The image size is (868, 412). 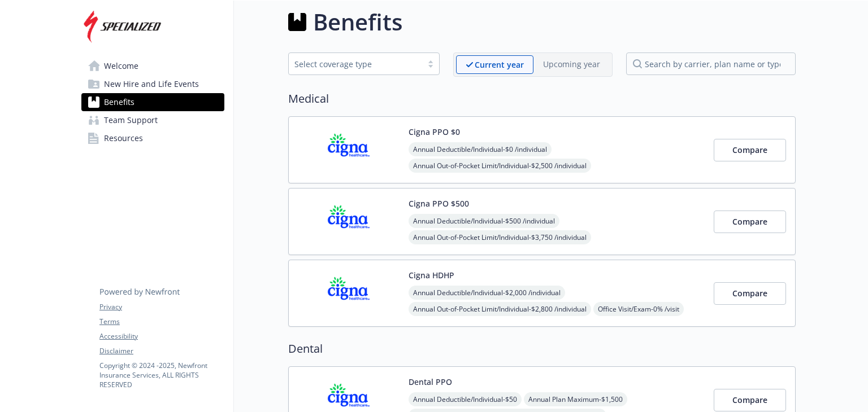 What do you see at coordinates (571, 64) in the screenshot?
I see `p: Upcoming year` at bounding box center [571, 64].